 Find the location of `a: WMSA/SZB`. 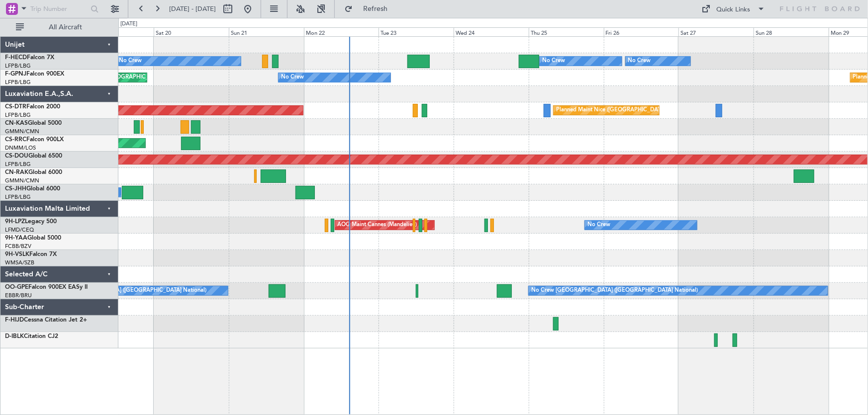

a: WMSA/SZB is located at coordinates (19, 262).